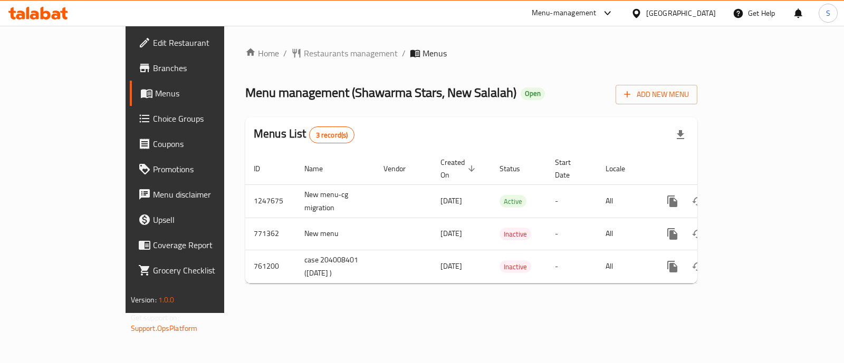 The height and width of the screenshot is (363, 844). Describe the element at coordinates (533, 93) in the screenshot. I see `span: Open` at that location.